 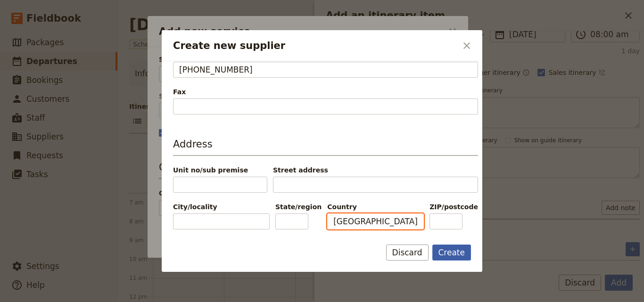 What do you see at coordinates (375, 184) in the screenshot?
I see `input: Street address` at bounding box center [375, 184].